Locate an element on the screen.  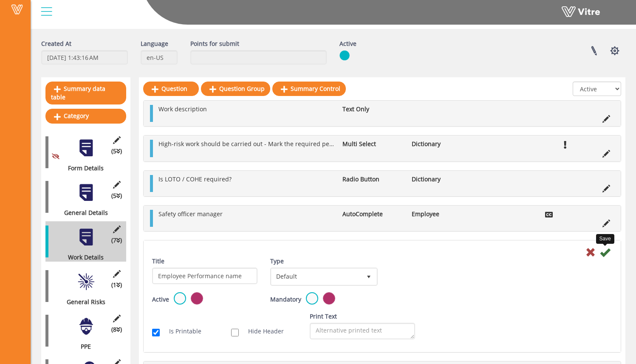
span: Default is located at coordinates (316, 277).